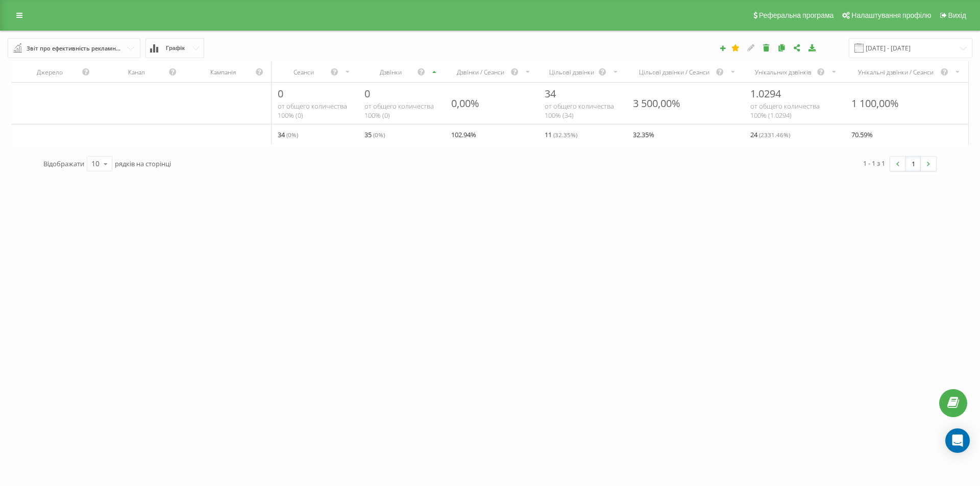 The width and height of the screenshot is (980, 486). I want to click on div: 1 - 1 з 1, so click(874, 163).